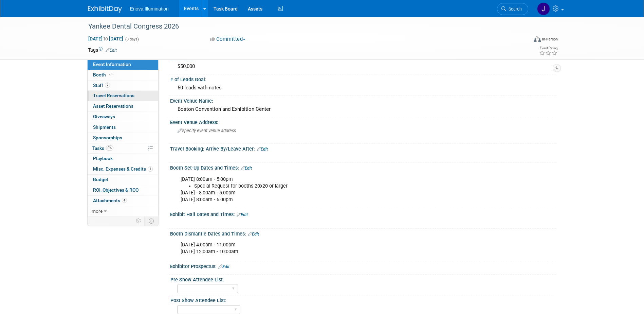 Image resolution: width=644 pixels, height=314 pixels. What do you see at coordinates (123, 169) in the screenshot?
I see `a: Misc. Expenses & Credits1` at bounding box center [123, 169].